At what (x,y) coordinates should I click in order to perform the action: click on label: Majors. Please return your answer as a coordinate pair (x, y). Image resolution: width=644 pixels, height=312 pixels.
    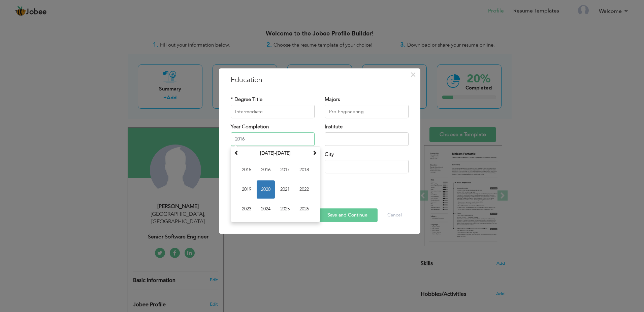
    Looking at the image, I should click on (332, 99).